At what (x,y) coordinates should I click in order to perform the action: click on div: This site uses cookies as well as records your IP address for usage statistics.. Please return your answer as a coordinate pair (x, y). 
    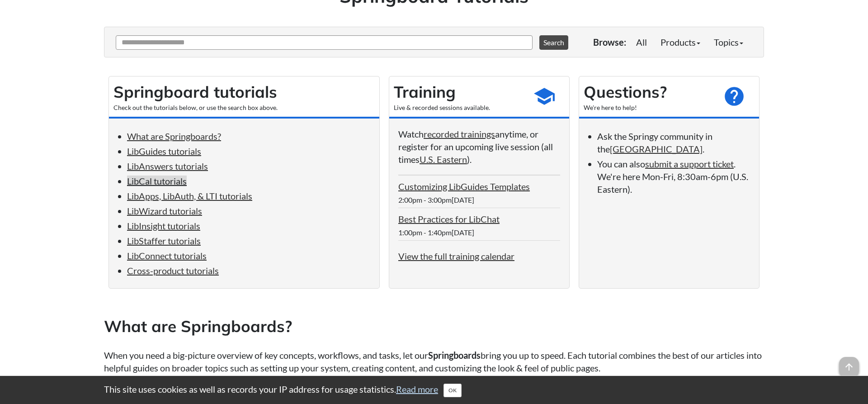
    Looking at the image, I should click on (434, 390).